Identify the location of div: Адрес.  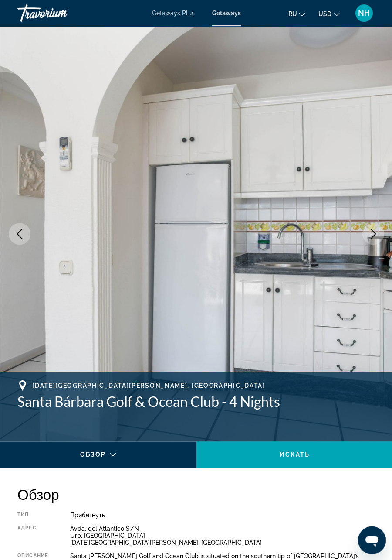
(32, 534).